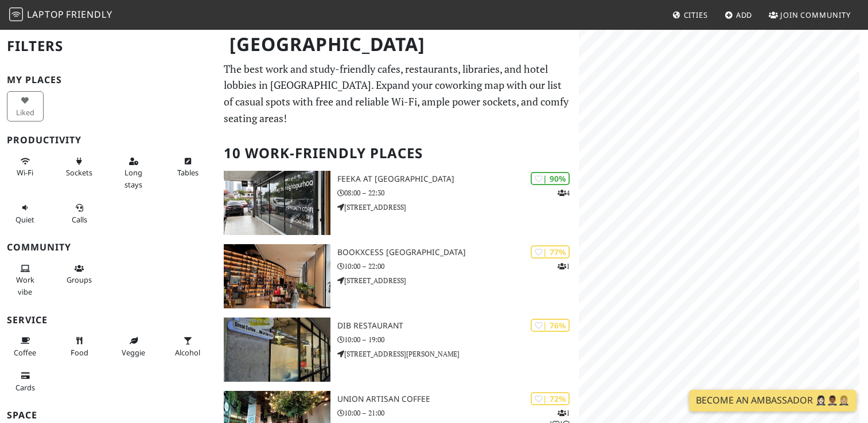 The image size is (868, 423). I want to click on span: Alcohol, so click(188, 353).